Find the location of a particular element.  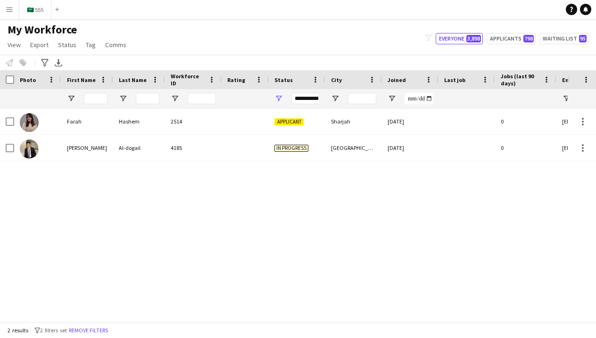

a: Comms is located at coordinates (116, 45).